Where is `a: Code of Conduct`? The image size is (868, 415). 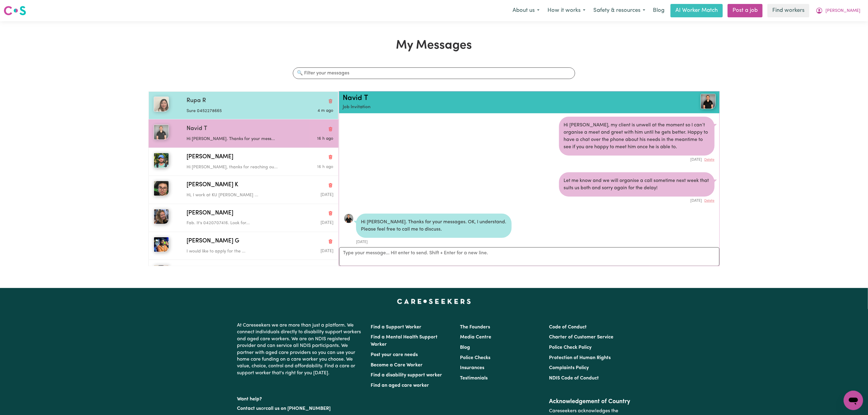
a: Code of Conduct is located at coordinates (567, 327).